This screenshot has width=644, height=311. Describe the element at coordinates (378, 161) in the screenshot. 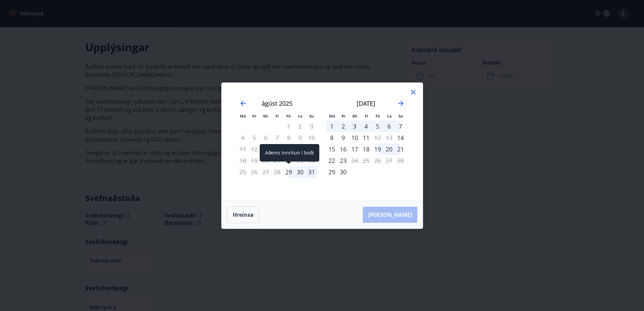

I see `td: Not available. föstudagur, 26. september 2025` at that location.